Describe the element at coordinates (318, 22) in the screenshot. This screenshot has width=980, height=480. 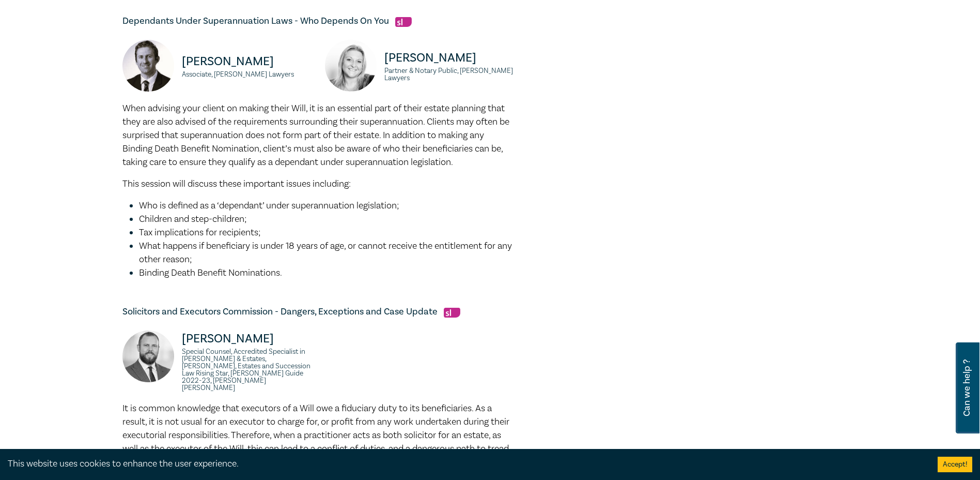
I see `h5: Dependants Under Superannuation Laws - Who Depends On You` at that location.